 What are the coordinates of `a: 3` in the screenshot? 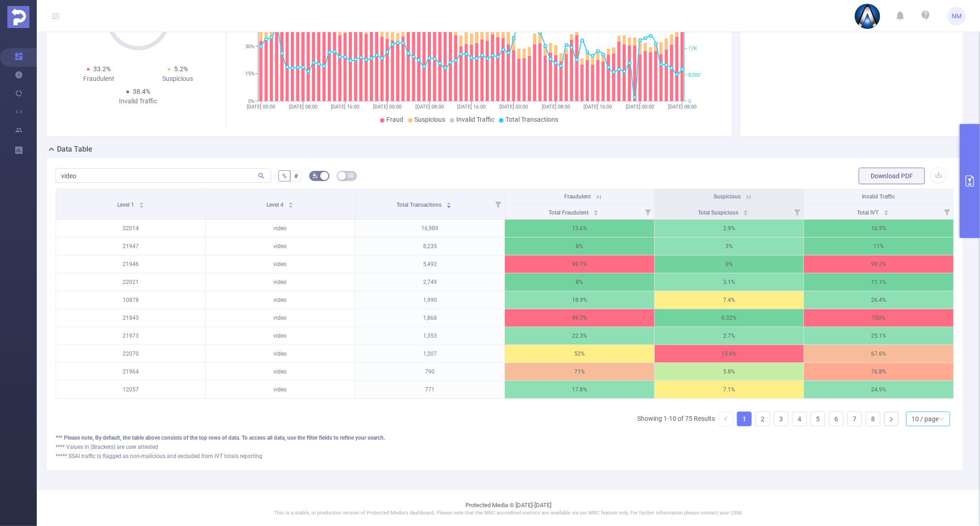 It's located at (781, 419).